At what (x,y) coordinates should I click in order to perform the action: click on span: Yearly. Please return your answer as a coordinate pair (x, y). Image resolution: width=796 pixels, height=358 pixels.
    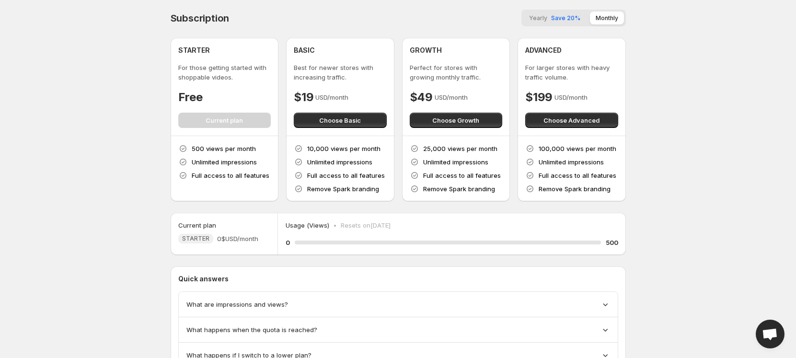
    Looking at the image, I should click on (538, 18).